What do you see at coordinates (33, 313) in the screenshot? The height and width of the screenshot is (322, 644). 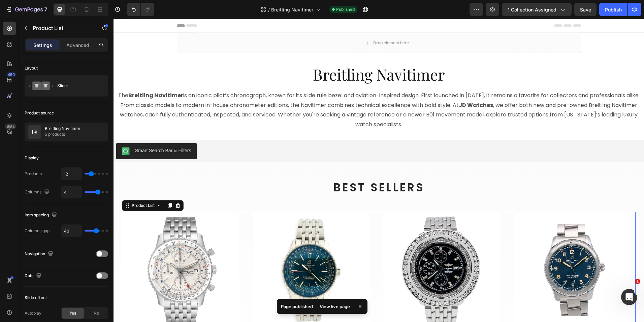 I see `div: Autoplay` at bounding box center [33, 313].